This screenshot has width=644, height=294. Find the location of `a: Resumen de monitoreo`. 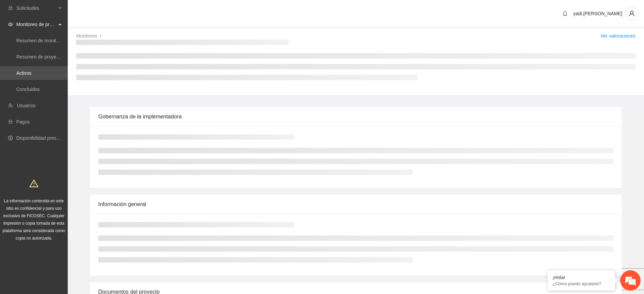

a: Resumen de monitoreo is located at coordinates (41, 41).